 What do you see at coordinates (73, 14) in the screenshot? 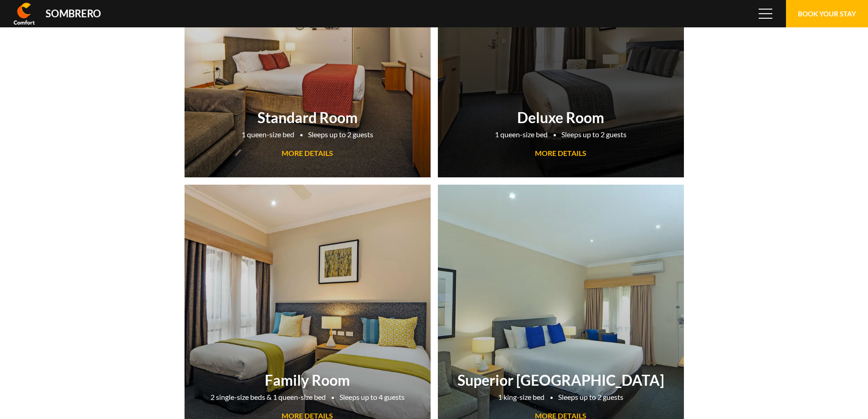
I see `div: Sombrero` at bounding box center [73, 14].